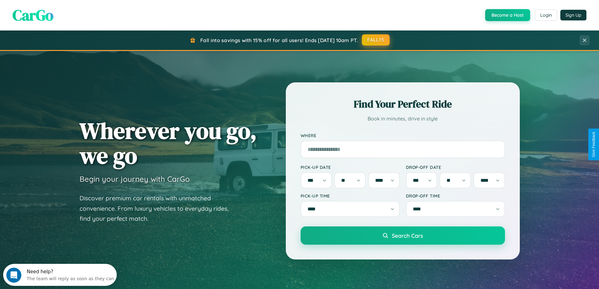  I want to click on span: Search Cars, so click(407, 236).